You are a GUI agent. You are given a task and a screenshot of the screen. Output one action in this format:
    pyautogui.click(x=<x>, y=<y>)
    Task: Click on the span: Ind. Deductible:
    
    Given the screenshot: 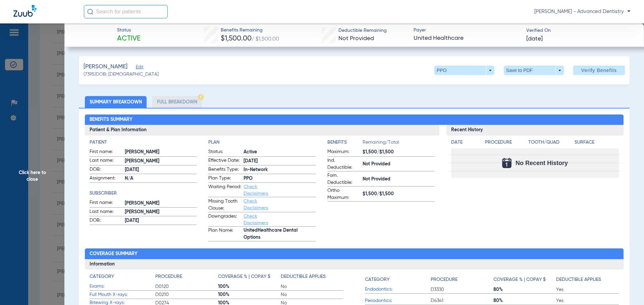 What is the action you would take?
    pyautogui.click(x=344, y=164)
    